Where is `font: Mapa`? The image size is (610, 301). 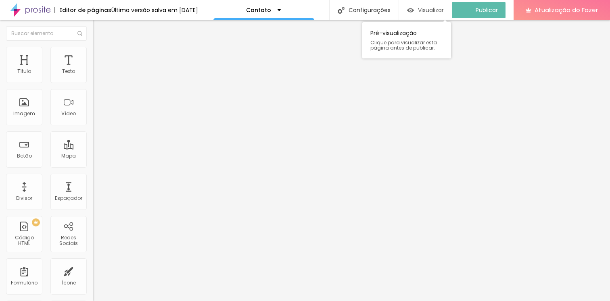
font: Mapa is located at coordinates (69, 156).